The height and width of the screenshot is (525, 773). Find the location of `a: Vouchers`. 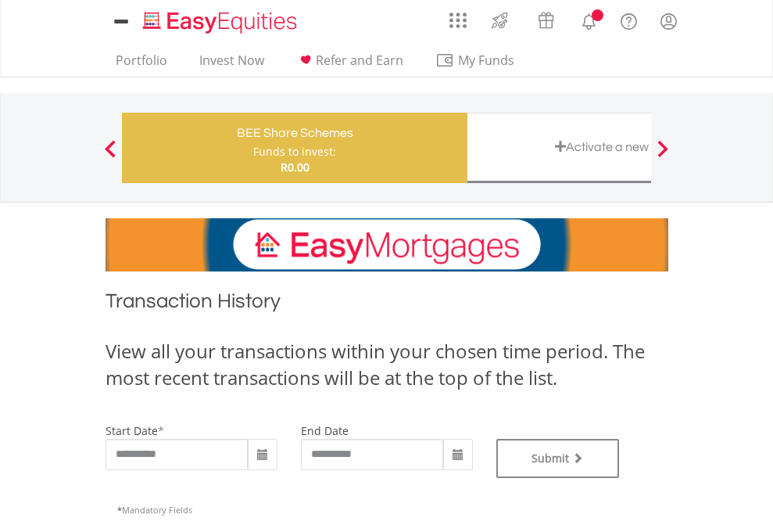

a: Vouchers is located at coordinates (546, 18).